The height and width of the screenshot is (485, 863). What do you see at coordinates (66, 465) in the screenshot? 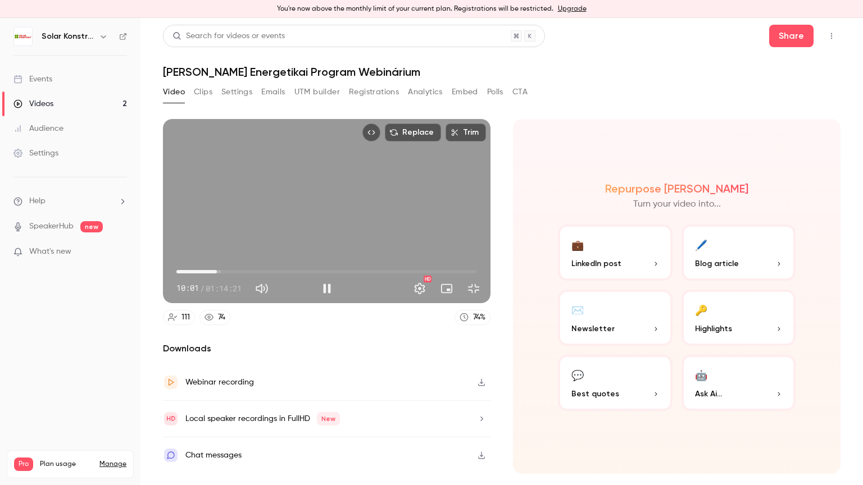
I see `span: Plan usage` at bounding box center [66, 465].